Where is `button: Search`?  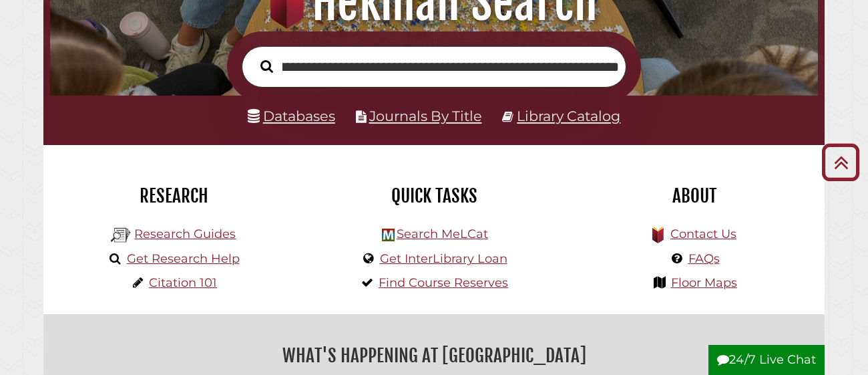 button: Search is located at coordinates (267, 66).